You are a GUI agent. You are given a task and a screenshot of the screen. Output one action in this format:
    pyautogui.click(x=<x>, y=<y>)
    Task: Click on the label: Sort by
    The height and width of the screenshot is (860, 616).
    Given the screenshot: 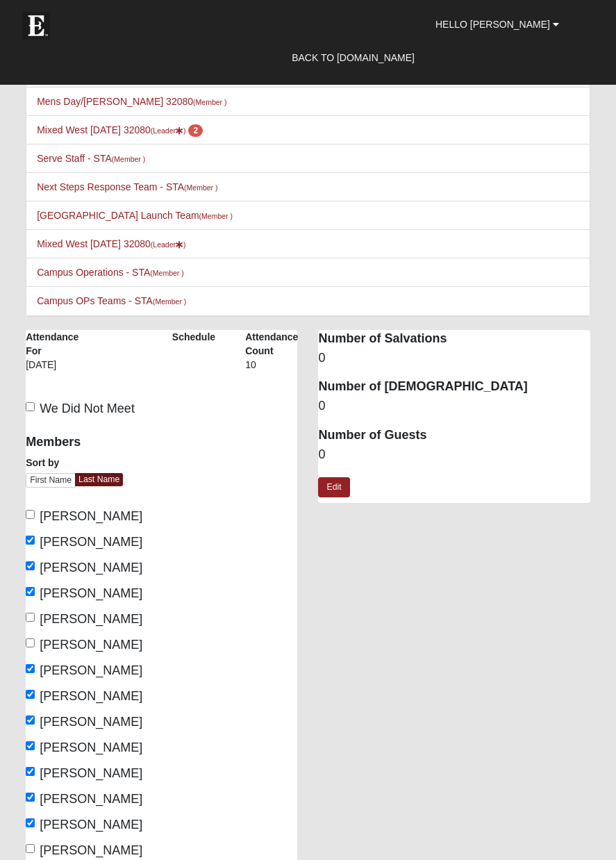 What is the action you would take?
    pyautogui.click(x=43, y=463)
    